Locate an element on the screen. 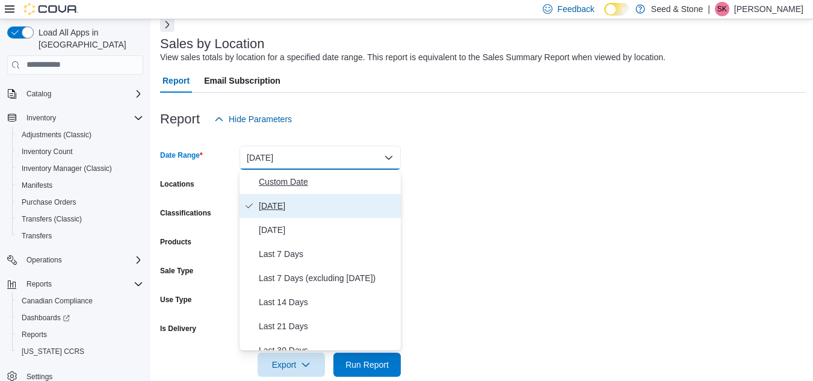 This screenshot has width=813, height=381. label: Classifications is located at coordinates (185, 213).